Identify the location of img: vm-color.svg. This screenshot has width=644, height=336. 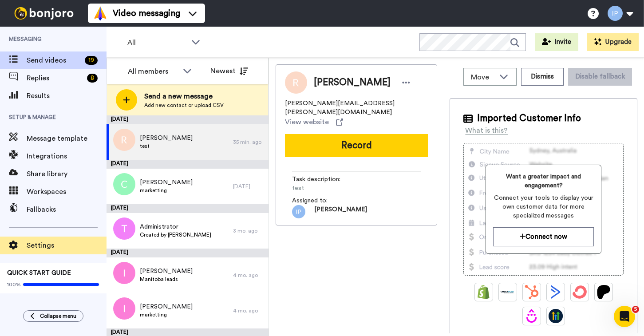
(100, 13).